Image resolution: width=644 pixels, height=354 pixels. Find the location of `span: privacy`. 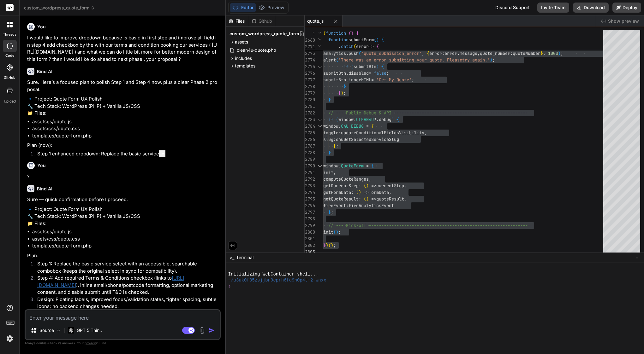

span: privacy is located at coordinates (90, 343).